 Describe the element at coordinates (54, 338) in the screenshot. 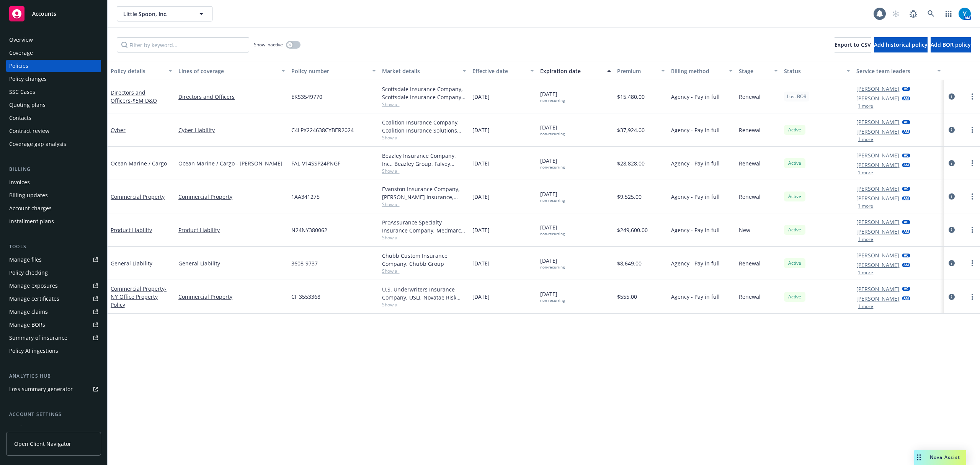

I see `a: Summary of insurance` at that location.